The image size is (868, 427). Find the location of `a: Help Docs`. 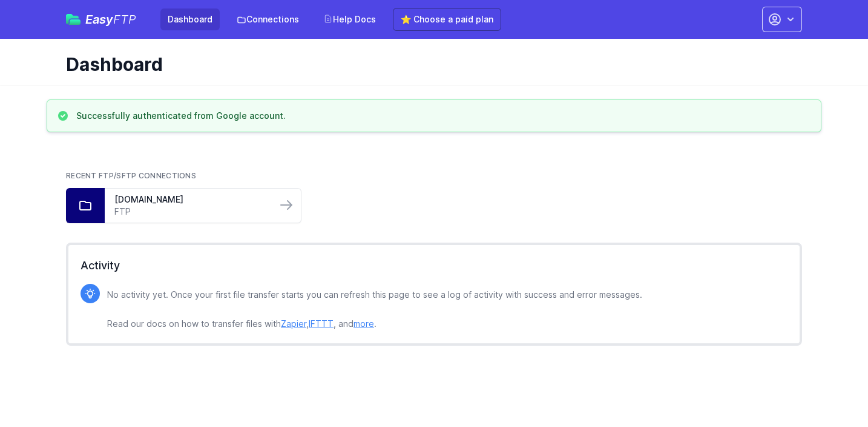

a: Help Docs is located at coordinates (349, 20).